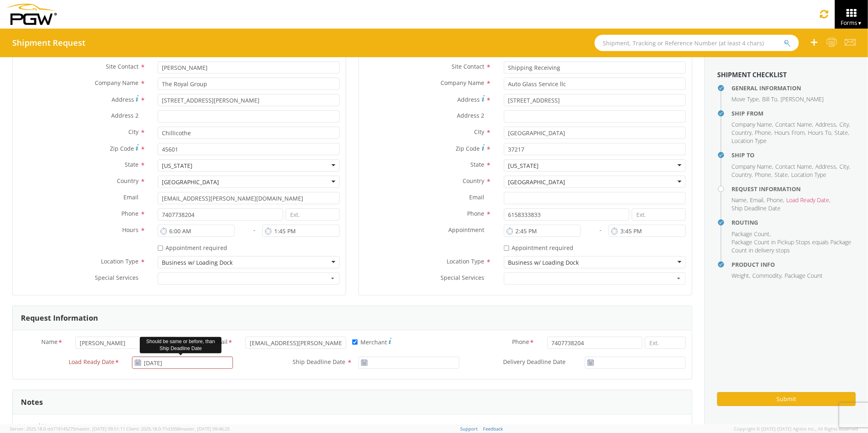 This screenshot has width=868, height=433. I want to click on a: Support, so click(469, 428).